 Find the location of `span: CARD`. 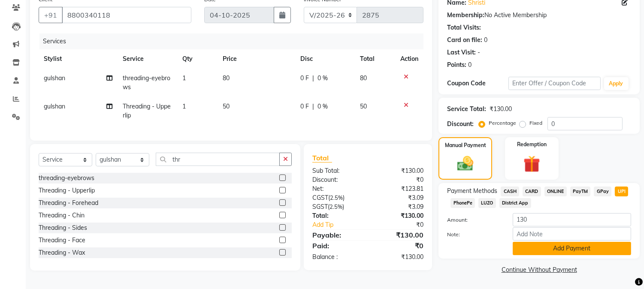

span: CARD is located at coordinates (531, 191).